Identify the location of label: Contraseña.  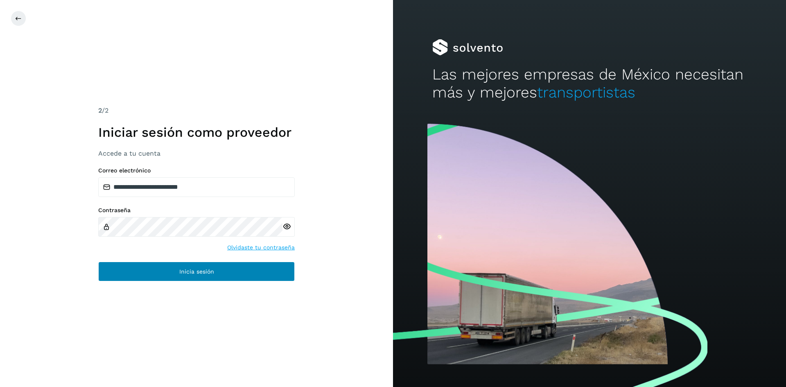
(197, 210).